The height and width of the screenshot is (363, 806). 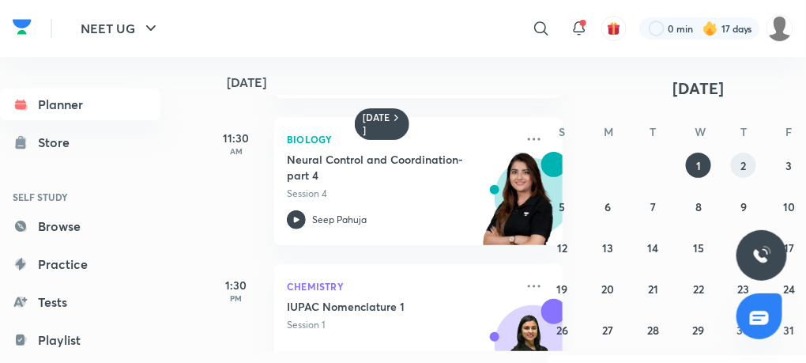 What do you see at coordinates (698, 330) in the screenshot?
I see `abbr: October 29, 2025` at bounding box center [698, 330].